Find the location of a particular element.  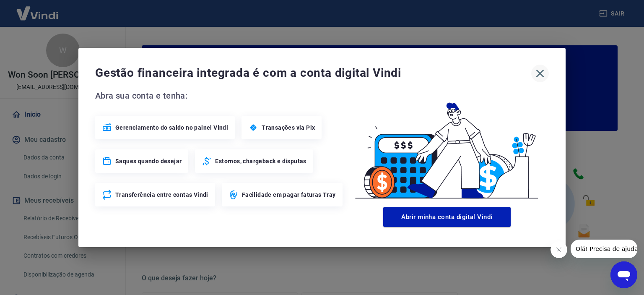

span: Saques quando desejar is located at coordinates (148, 161).